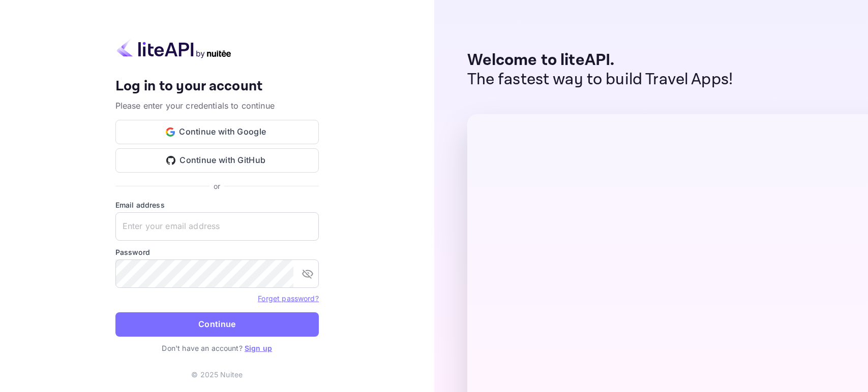 This screenshot has height=392, width=868. What do you see at coordinates (600, 60) in the screenshot?
I see `p: Welcome to liteAPI.` at bounding box center [600, 60].